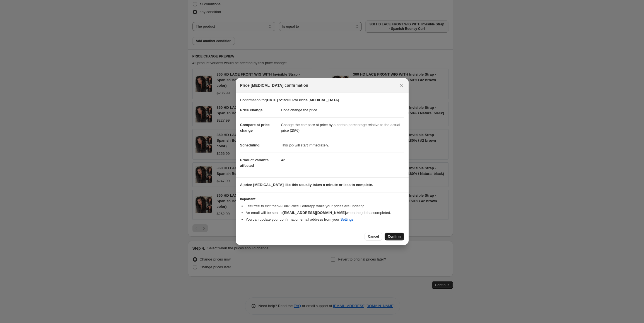 Image resolution: width=644 pixels, height=323 pixels. What do you see at coordinates (325, 213) in the screenshot?
I see `li: An email will be sent to when the job has completed .` at bounding box center [325, 213].